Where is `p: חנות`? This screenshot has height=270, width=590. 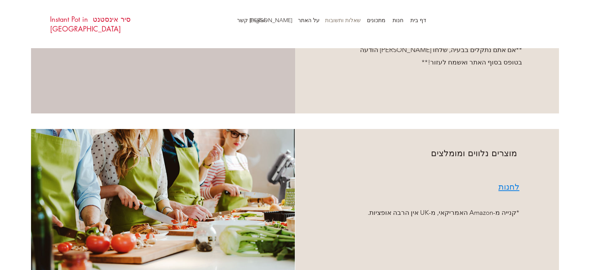
p: חנות is located at coordinates (398, 20).